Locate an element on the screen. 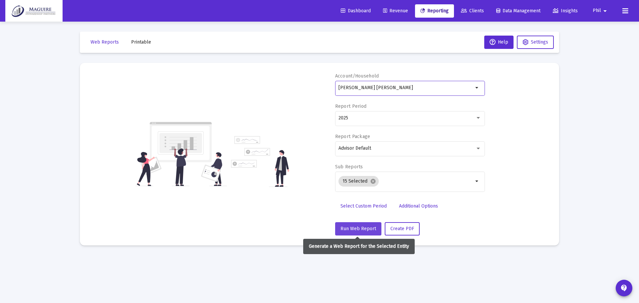 The height and width of the screenshot is (303, 639). img: reporting is located at coordinates (181, 154).